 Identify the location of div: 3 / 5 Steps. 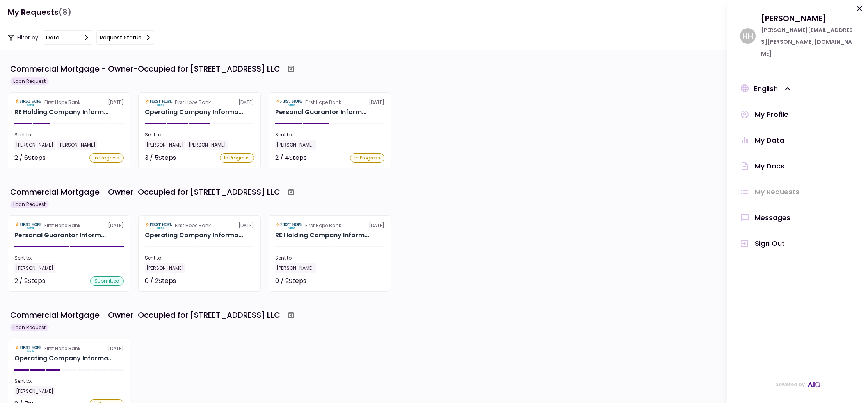
(160, 158).